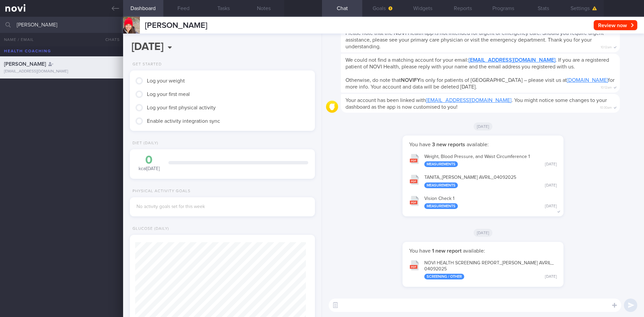  Describe the element at coordinates (477, 64) in the screenshot. I see `span: We could not find a matching account for your email: . If you are a registered patient of NOVI He...` at that location.